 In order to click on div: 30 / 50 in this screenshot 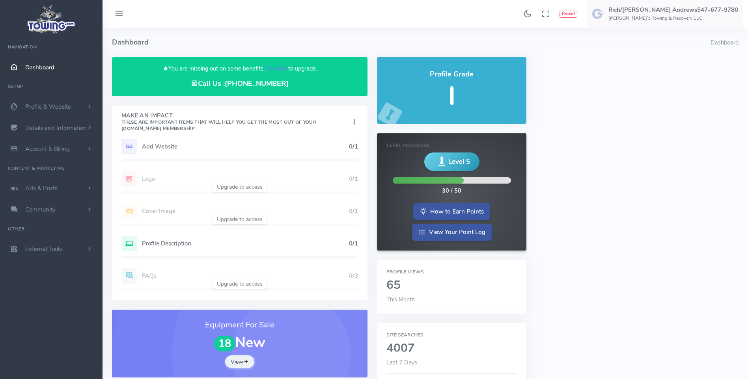, I will do `click(451, 191)`.